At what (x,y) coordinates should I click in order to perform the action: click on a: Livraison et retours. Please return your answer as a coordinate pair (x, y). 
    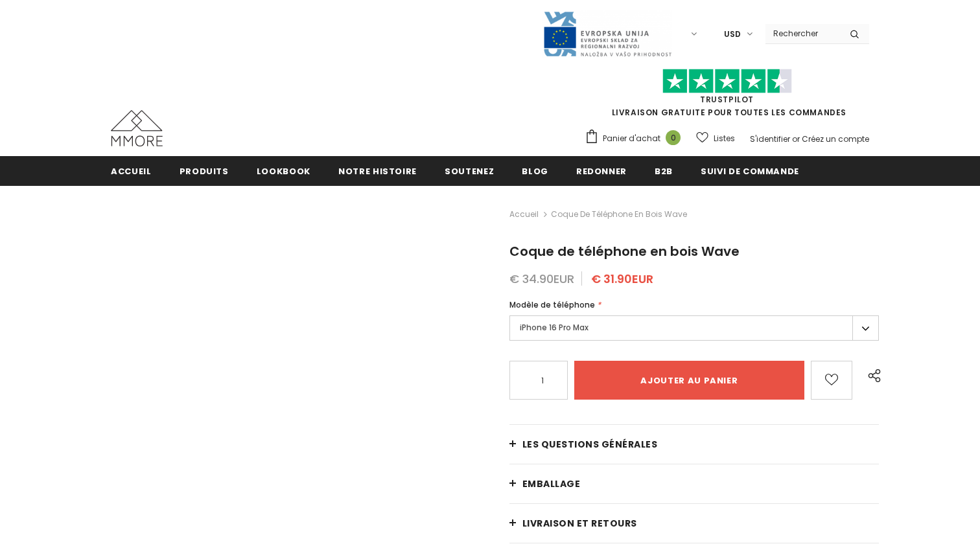
    Looking at the image, I should click on (693, 523).